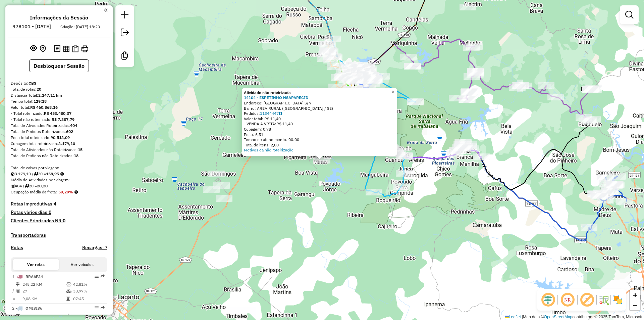  I want to click on a: 14104 - ESPETINHO NSAPARECID, so click(276, 98).